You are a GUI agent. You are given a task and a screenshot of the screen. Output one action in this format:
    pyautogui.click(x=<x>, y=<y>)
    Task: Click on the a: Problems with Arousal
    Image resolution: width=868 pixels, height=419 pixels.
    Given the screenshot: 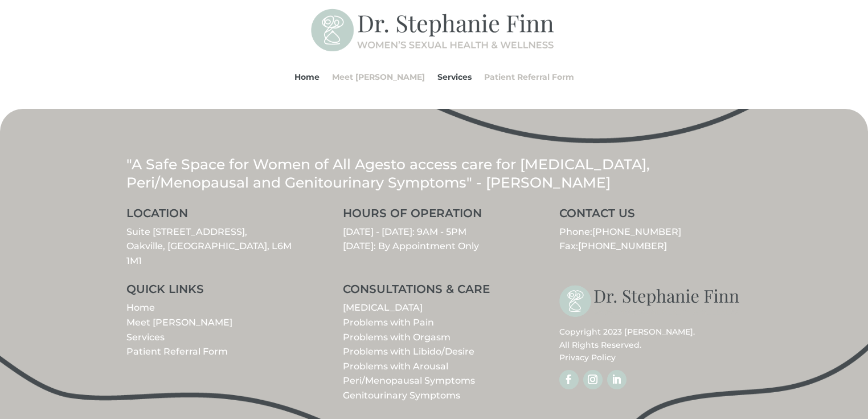 What is the action you would take?
    pyautogui.click(x=395, y=366)
    